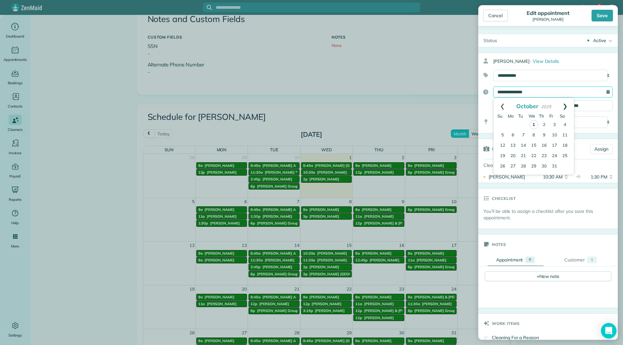 The image size is (623, 345). I want to click on a: 14, so click(523, 146).